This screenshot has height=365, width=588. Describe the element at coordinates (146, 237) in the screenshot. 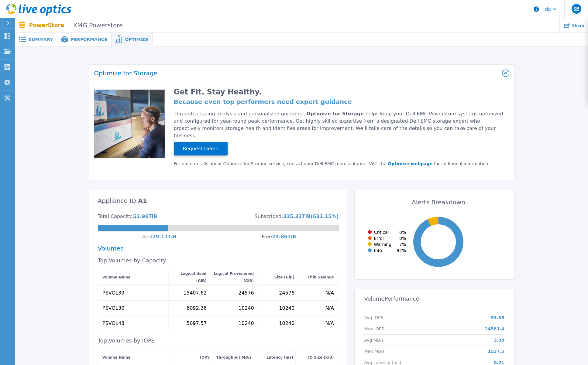

I see `div: Used` at that location.